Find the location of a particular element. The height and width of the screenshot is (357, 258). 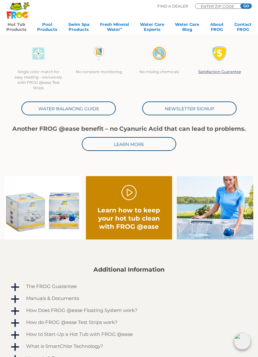

p: Single color match for easy reading – exclusively with FROG @ease Test Strips is located at coordinates (38, 80).